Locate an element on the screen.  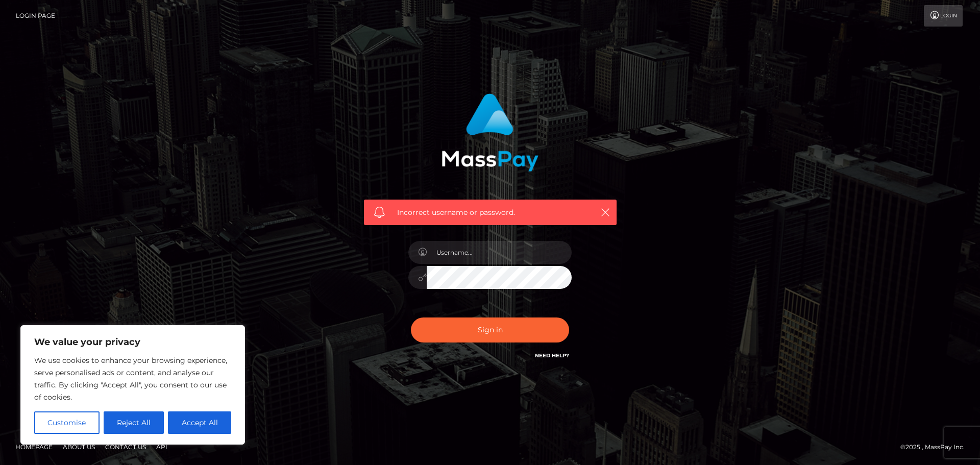
a: Homepage is located at coordinates (34, 447).